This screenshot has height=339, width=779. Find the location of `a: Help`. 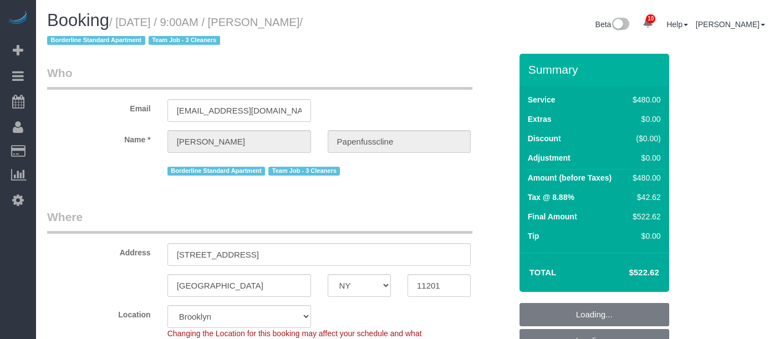

a: Help is located at coordinates (677, 24).